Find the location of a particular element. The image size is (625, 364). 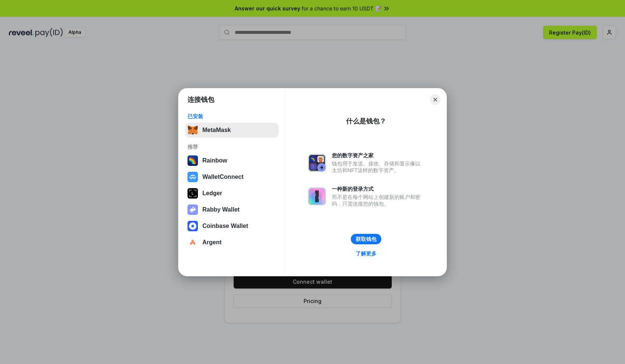

a: 了解更多 is located at coordinates (366, 253).